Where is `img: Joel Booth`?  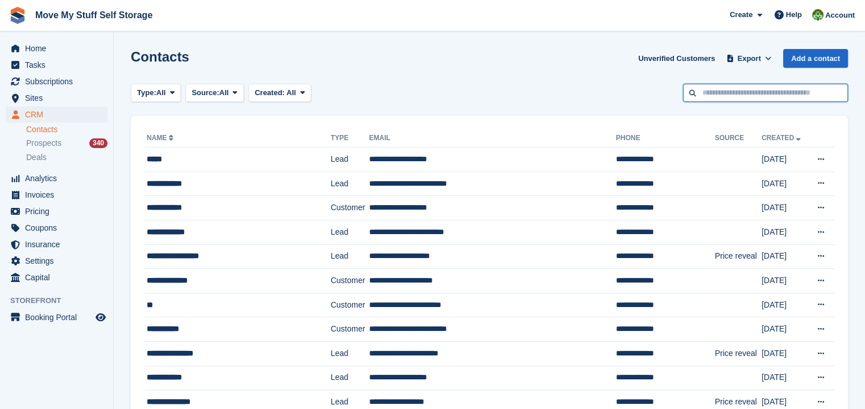
img: Joel Booth is located at coordinates (818, 15).